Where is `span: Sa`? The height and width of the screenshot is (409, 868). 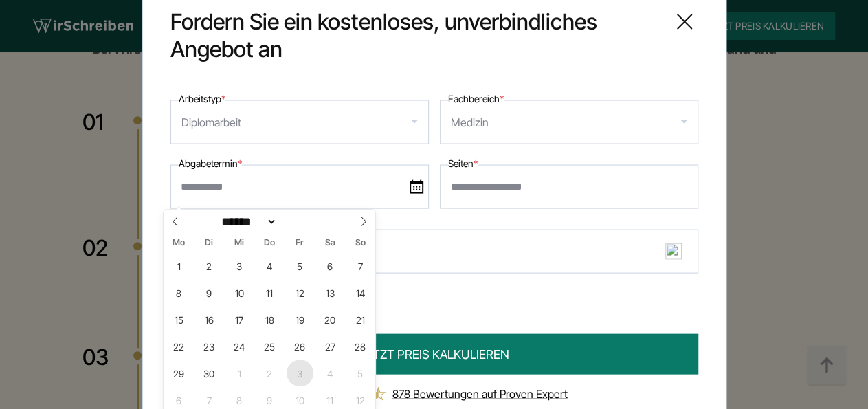 span: Sa is located at coordinates (330, 243).